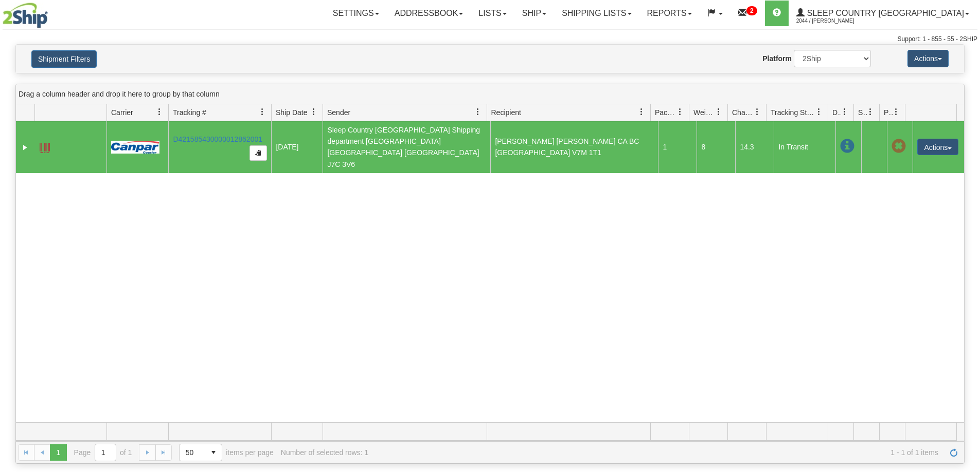 This screenshot has height=472, width=980. What do you see at coordinates (669, 13) in the screenshot?
I see `a: Reports` at bounding box center [669, 13].